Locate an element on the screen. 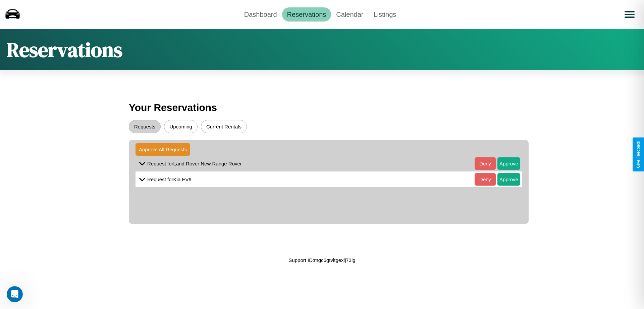 The image size is (644, 309). a: Listings is located at coordinates (385, 14).